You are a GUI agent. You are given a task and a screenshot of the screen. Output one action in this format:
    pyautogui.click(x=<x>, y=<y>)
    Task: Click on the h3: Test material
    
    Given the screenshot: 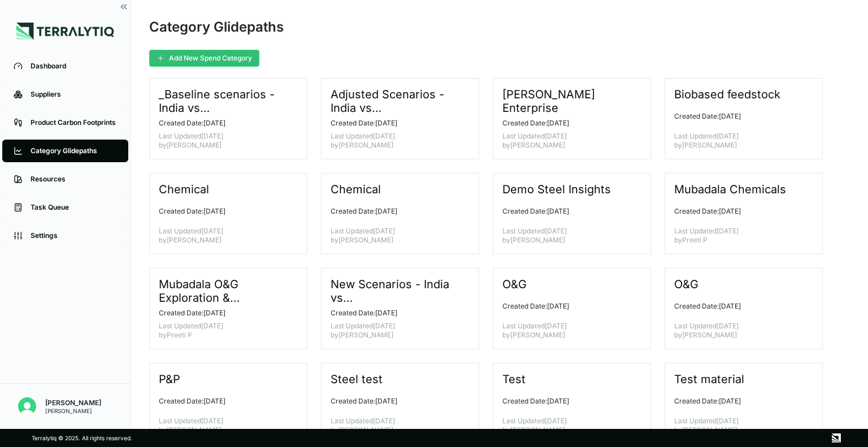 What is the action you would take?
    pyautogui.click(x=710, y=379)
    